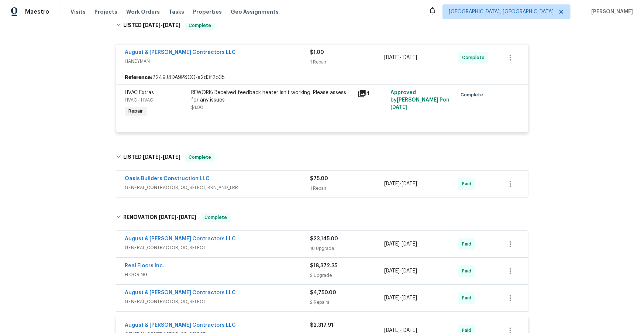  Describe the element at coordinates (322, 325) in the screenshot. I see `span: $2,317.91` at that location.